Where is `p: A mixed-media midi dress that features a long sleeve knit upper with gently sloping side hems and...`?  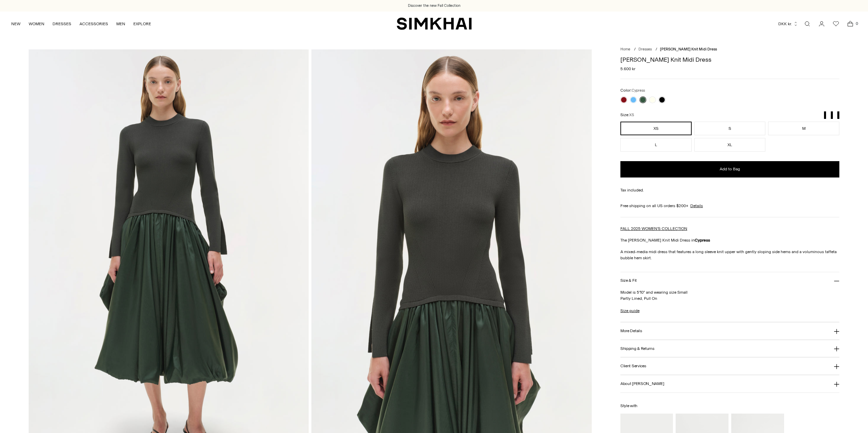
p: A mixed-media midi dress that features a long sleeve knit upper with gently sloping side hems and... is located at coordinates (730, 255).